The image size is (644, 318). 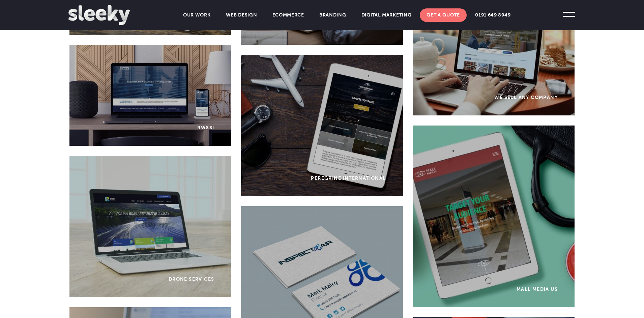 I want to click on a: Our Work, so click(x=197, y=15).